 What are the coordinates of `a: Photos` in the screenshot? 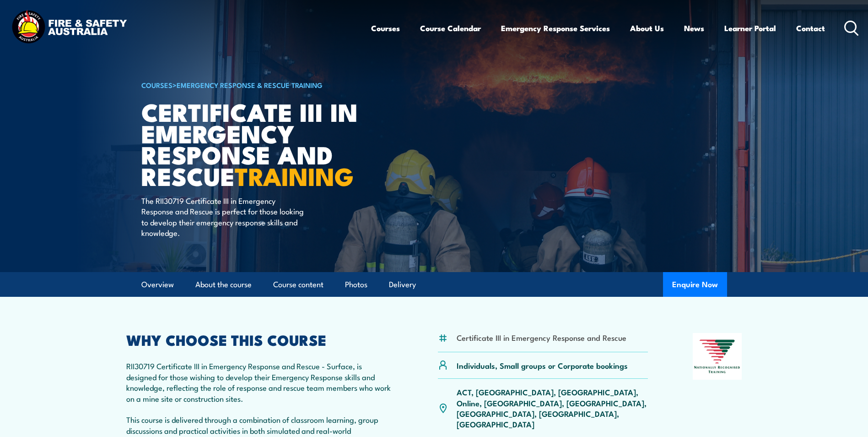 It's located at (356, 284).